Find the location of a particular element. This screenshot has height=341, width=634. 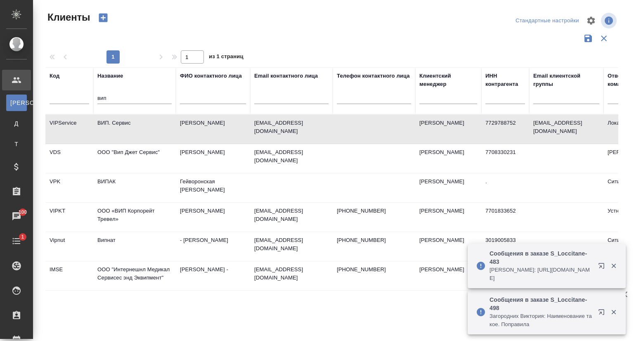

button: Сохранить фильтры is located at coordinates (589, 38).